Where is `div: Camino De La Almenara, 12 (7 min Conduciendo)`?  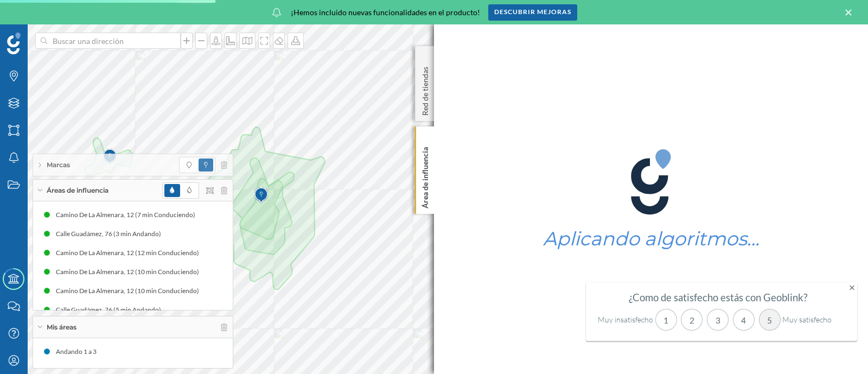
div: Camino De La Almenara, 12 (7 min Conduciendo) is located at coordinates (128, 215).